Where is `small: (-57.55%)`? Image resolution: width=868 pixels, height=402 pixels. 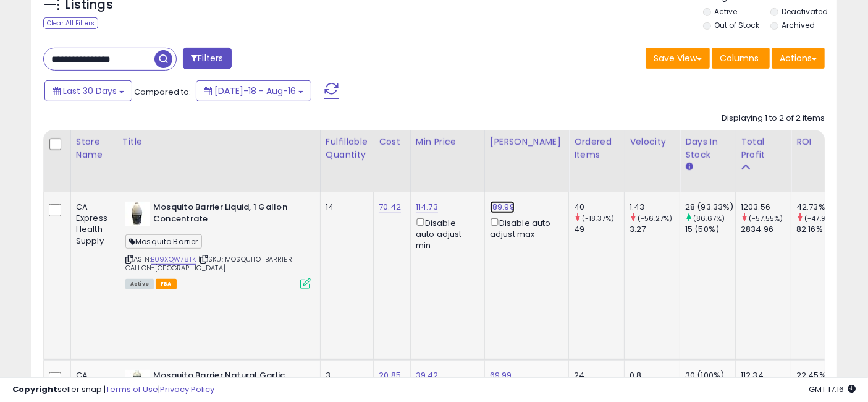
small: (-57.55%) is located at coordinates (765, 218).